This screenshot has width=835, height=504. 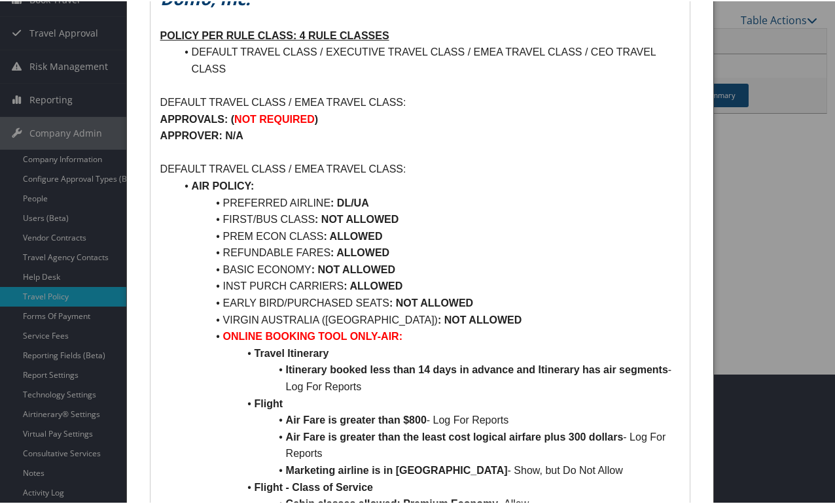 I want to click on strong: ONLINE BOOKING TOOL ONLY-AIR:, so click(x=313, y=335).